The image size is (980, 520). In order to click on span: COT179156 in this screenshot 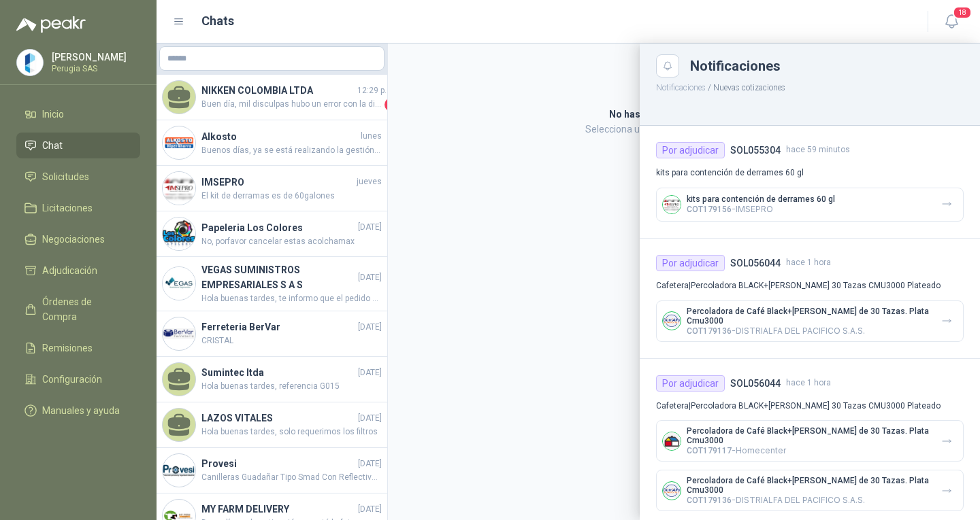, I will do `click(709, 209)`.